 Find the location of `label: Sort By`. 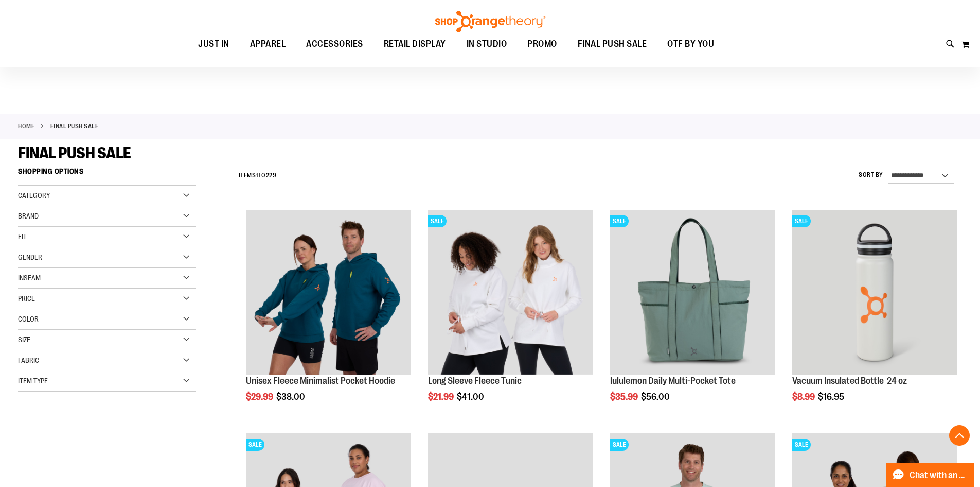

label: Sort By is located at coordinates (871, 174).